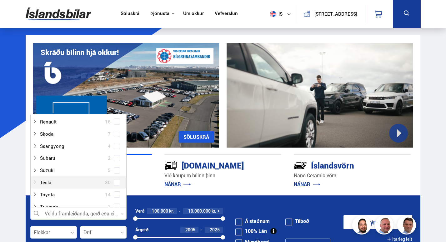 This screenshot has width=446, height=242. What do you see at coordinates (14, 12) in the screenshot?
I see `button: Open LiveChat chat widget` at bounding box center [14, 12].